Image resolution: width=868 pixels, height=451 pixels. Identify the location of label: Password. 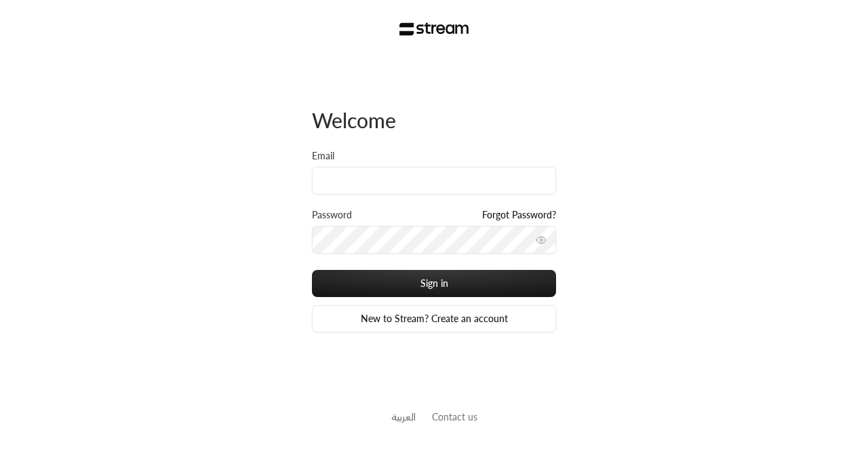
(332, 214).